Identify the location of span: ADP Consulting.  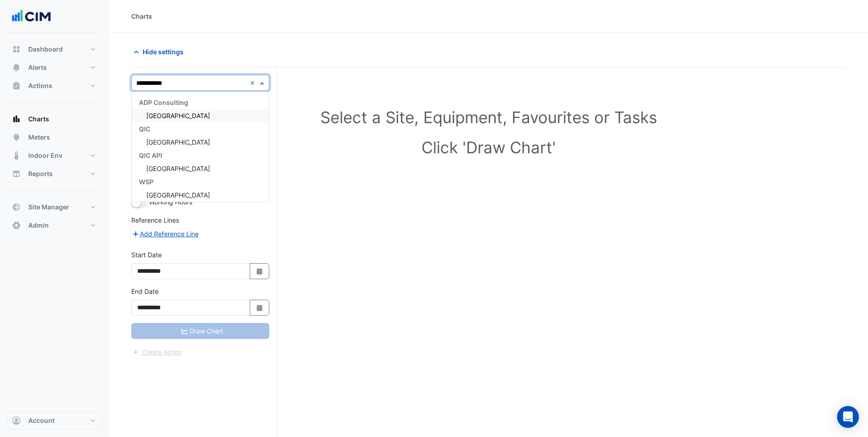
(164, 102).